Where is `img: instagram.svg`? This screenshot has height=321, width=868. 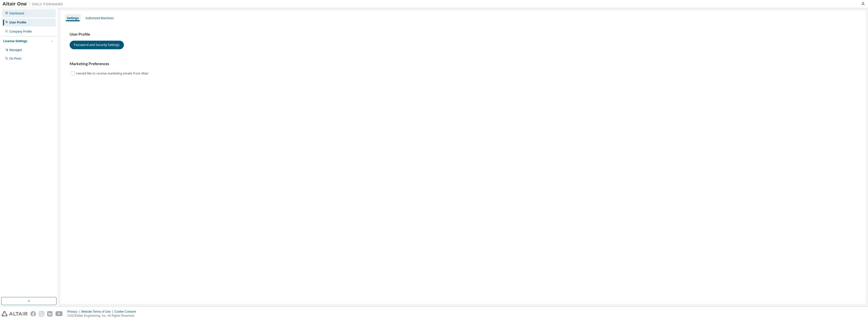 img: instagram.svg is located at coordinates (41, 314).